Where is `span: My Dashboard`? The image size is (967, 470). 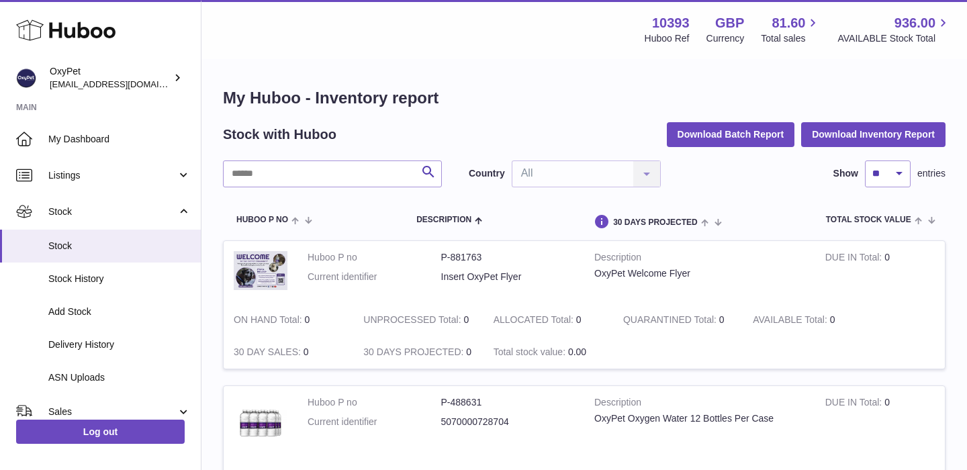 span: My Dashboard is located at coordinates (120, 139).